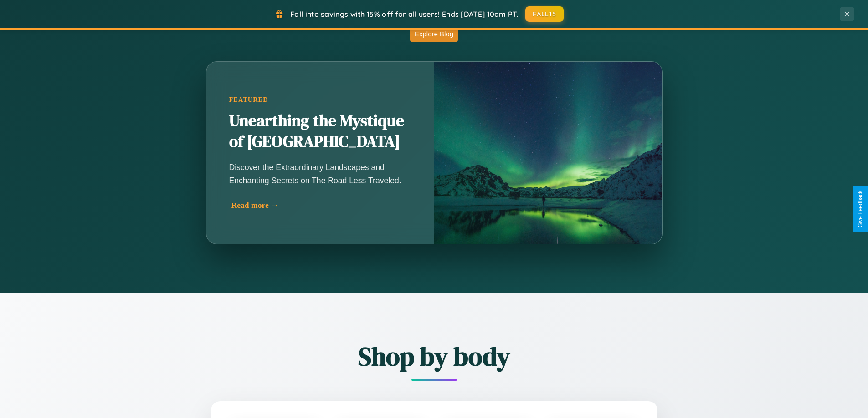 The image size is (868, 418). Describe the element at coordinates (321, 174) in the screenshot. I see `p: Discover the Extraordinary Landscapes and Enchanting Secrets on The Road Less Traveled.` at that location.